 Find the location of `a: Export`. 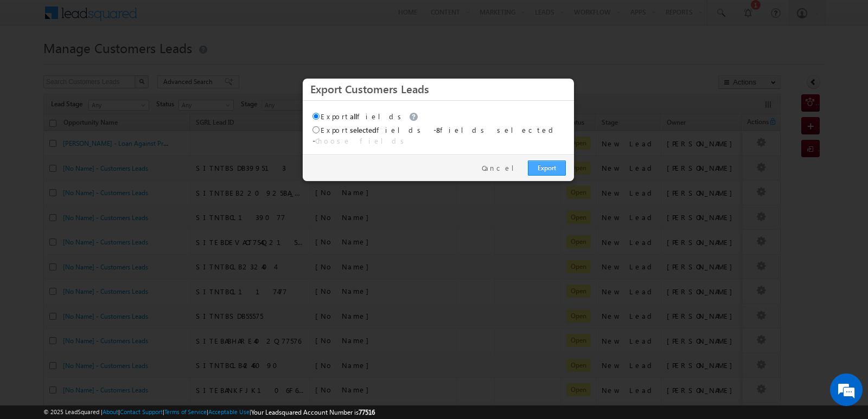

a: Export is located at coordinates (547, 168).